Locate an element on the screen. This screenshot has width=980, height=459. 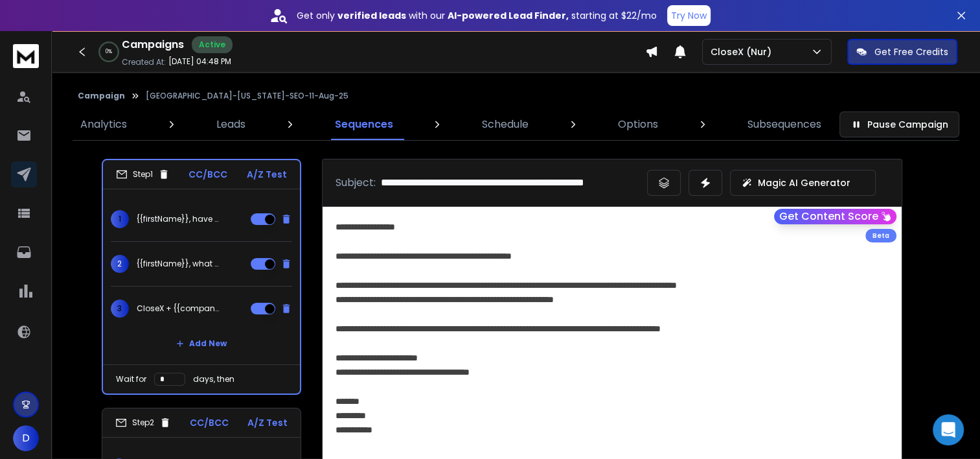
button: Get Free Credits is located at coordinates (902, 52).